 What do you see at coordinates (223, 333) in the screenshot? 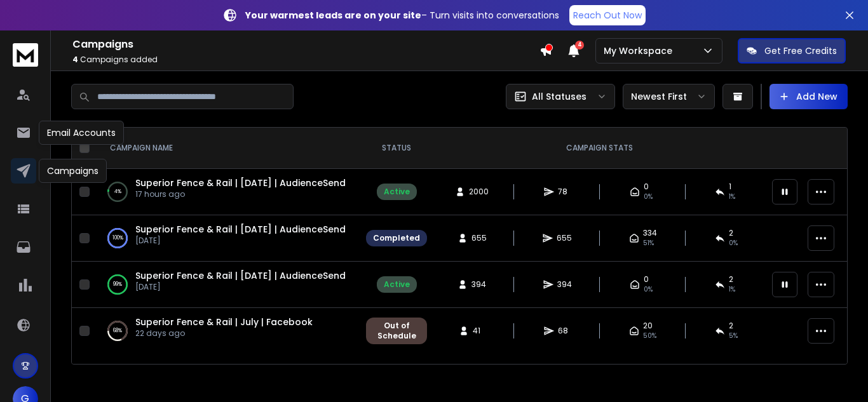
I see `p: 22 days ago` at bounding box center [223, 333].